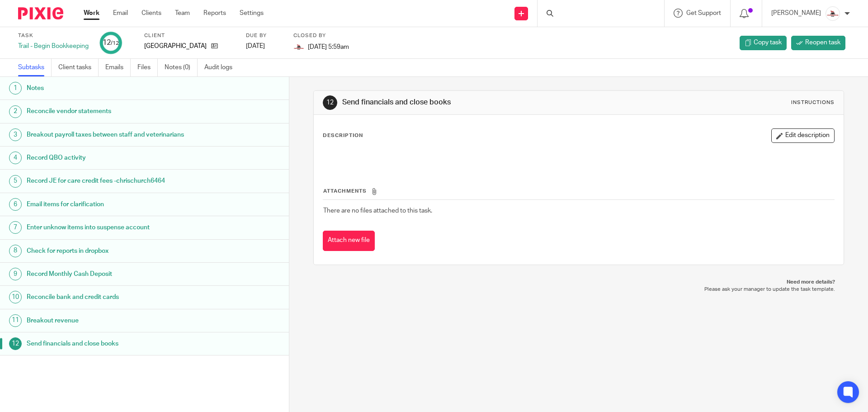 This screenshot has width=868, height=412. Describe the element at coordinates (111, 274) in the screenshot. I see `h1: Record Monthly Cash Deposit` at that location.